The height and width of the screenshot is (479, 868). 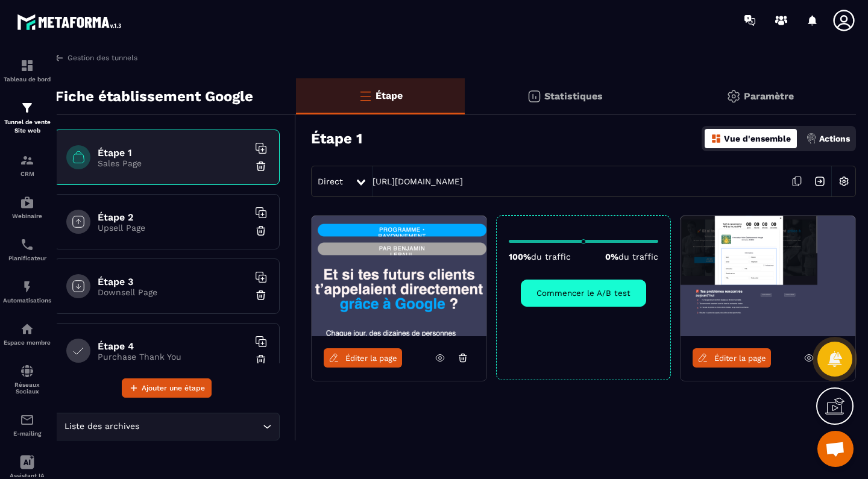 What do you see at coordinates (173, 292) in the screenshot?
I see `p: Downsell Page` at bounding box center [173, 292].